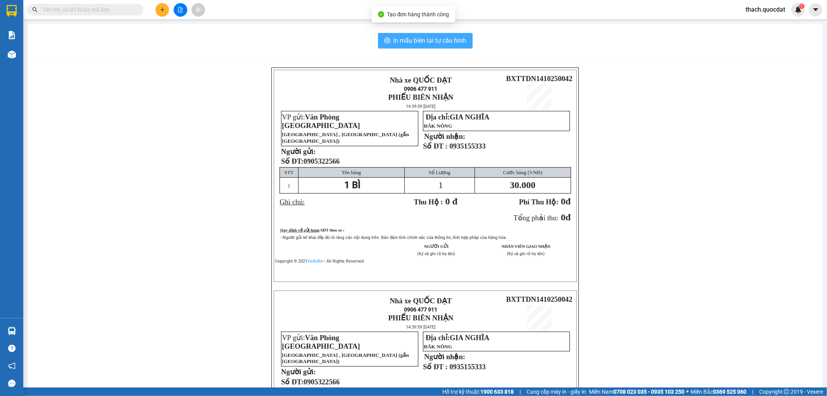 The height and width of the screenshot is (396, 827). What do you see at coordinates (765, 9) in the screenshot?
I see `span: thach.quocdat` at bounding box center [765, 9].